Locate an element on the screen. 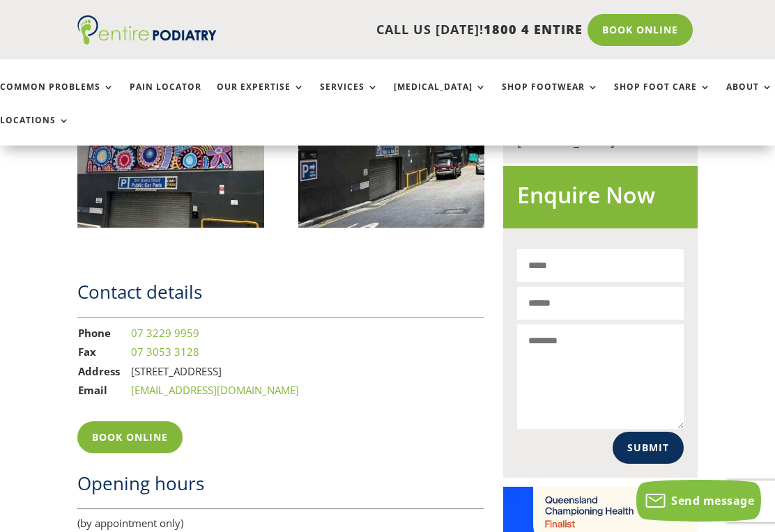 This screenshot has height=532, width=775. a: About is located at coordinates (749, 97).